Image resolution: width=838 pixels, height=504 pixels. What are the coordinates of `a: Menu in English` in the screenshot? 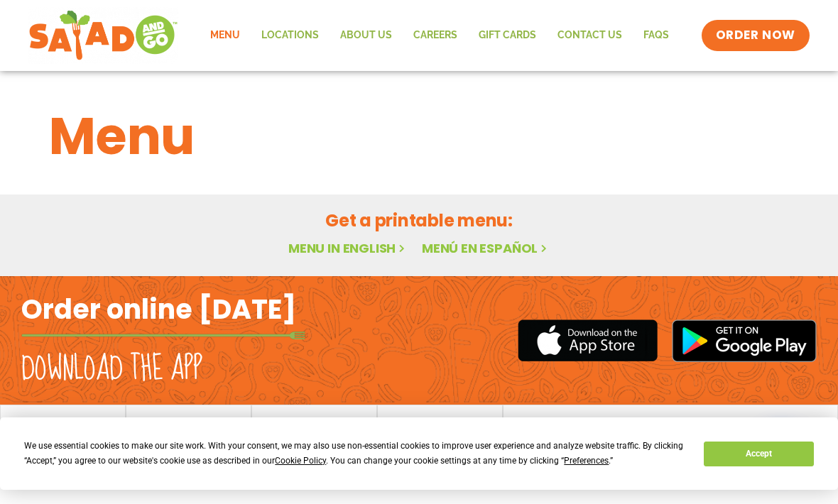 It's located at (348, 248).